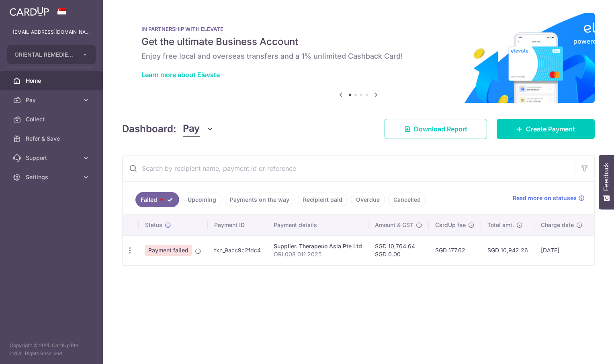  Describe the element at coordinates (606, 182) in the screenshot. I see `button: Feedback - Show survey` at that location.